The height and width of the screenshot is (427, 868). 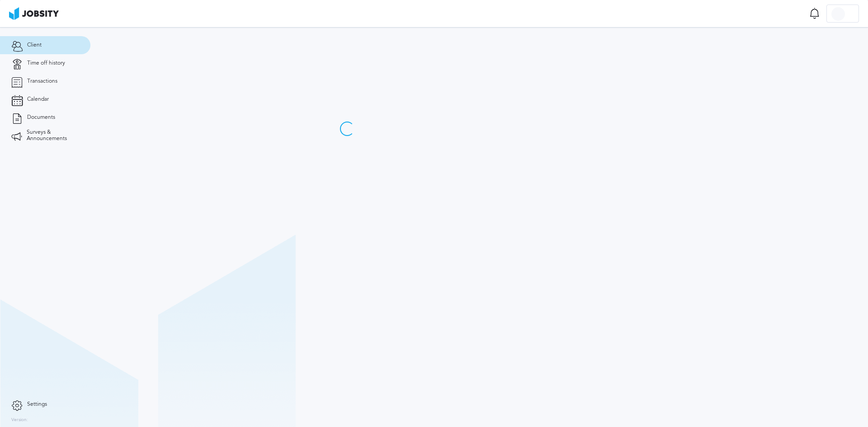 What do you see at coordinates (38, 99) in the screenshot?
I see `span: Calendar` at bounding box center [38, 99].